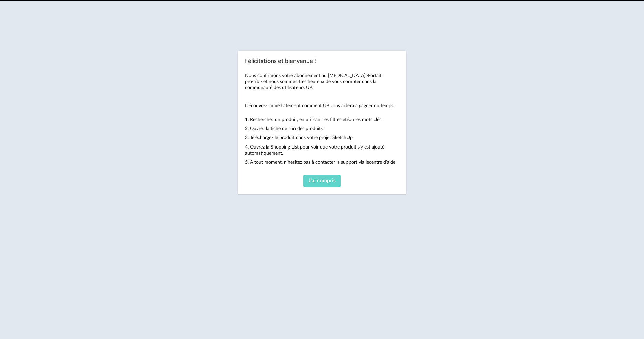 This screenshot has width=644, height=339. I want to click on p: 3. Téléchargez le produit dans votre projet SketchUp, so click(322, 138).